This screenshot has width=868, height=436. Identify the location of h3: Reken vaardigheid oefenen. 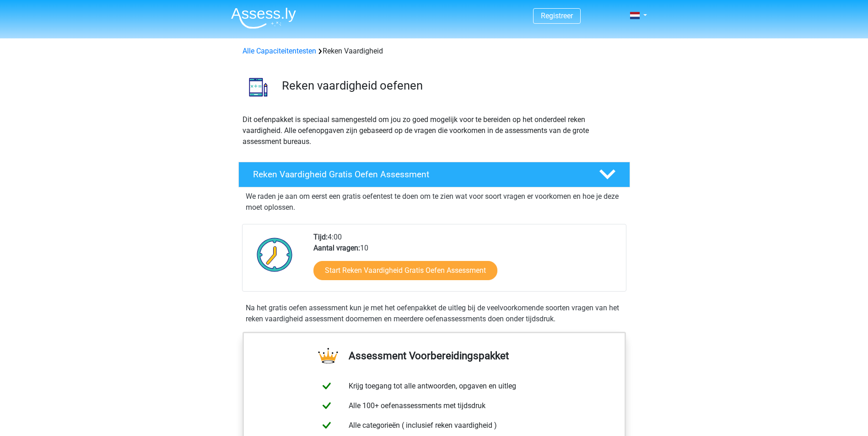
(452, 86).